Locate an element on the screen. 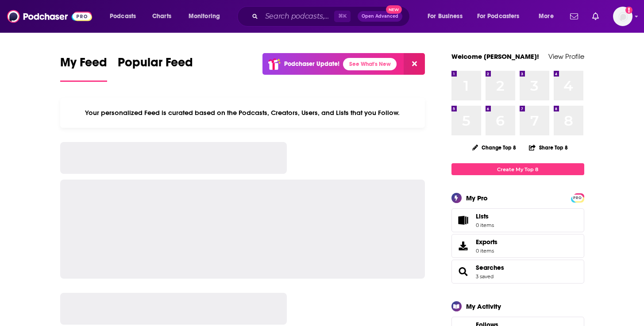  a: 3 saved is located at coordinates (485, 276).